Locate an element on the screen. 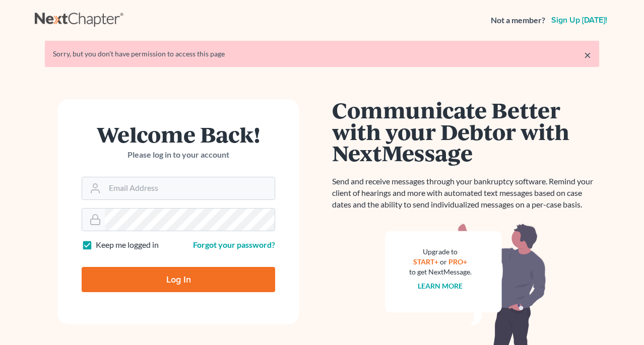 Image resolution: width=644 pixels, height=345 pixels. p: Send and receive messages through your bankruptcy software. Remind your client of hearings and mo... is located at coordinates (466, 193).